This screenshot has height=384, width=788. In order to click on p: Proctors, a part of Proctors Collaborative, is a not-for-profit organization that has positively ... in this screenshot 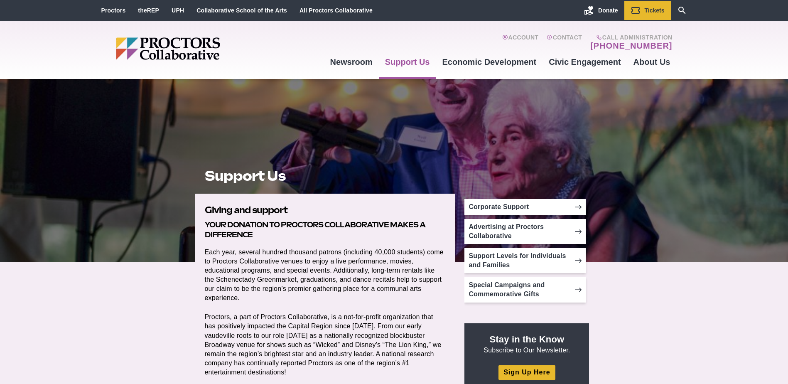, I will do `click(325, 344)`.